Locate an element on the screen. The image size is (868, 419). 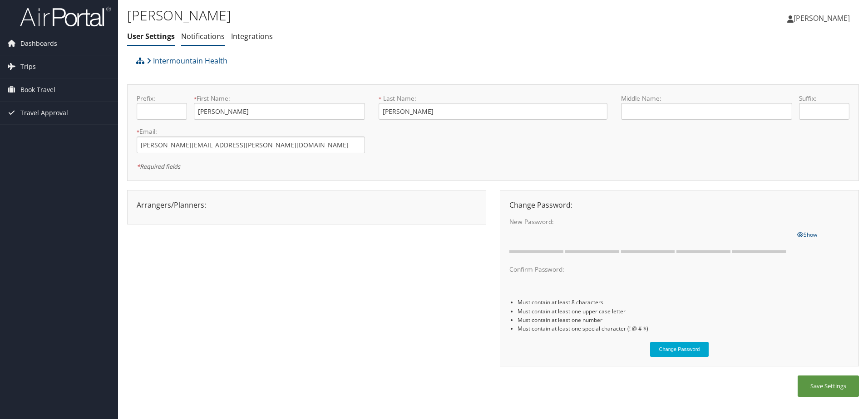
span: Travel Approval is located at coordinates (44, 113).